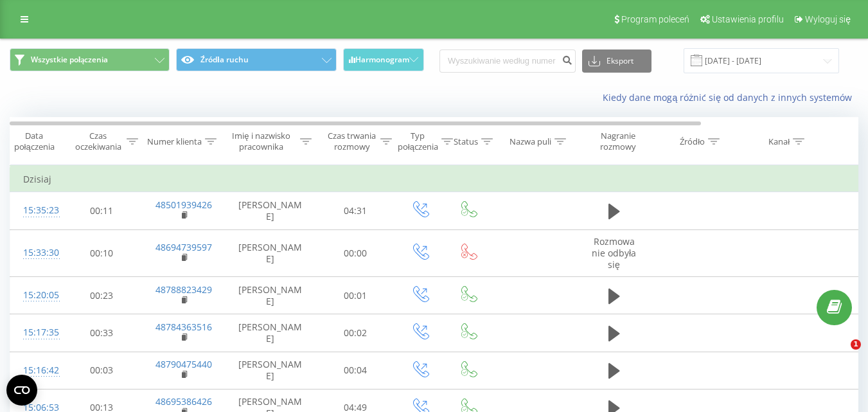 The image size is (868, 412). I want to click on td: 04:31, so click(355, 211).